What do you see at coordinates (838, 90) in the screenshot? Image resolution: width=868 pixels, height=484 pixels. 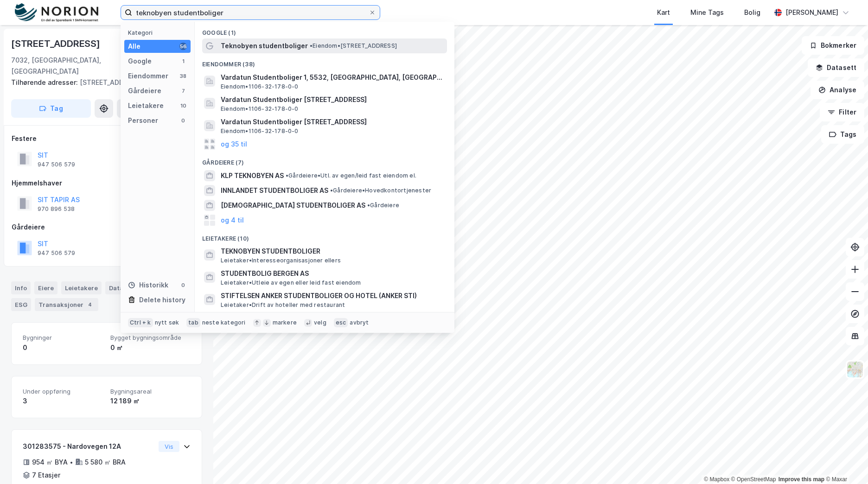 I see `button: Analyse` at bounding box center [838, 90].